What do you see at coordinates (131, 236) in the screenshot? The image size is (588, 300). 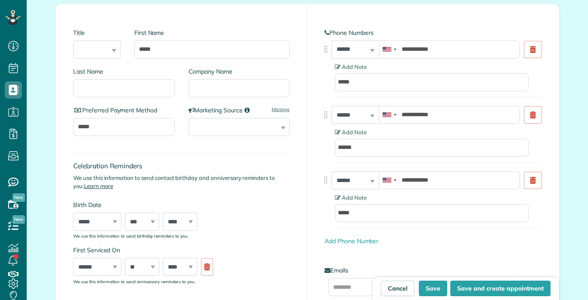 I see `sub: We use this information to send birthday reminders to you.` at bounding box center [131, 236].